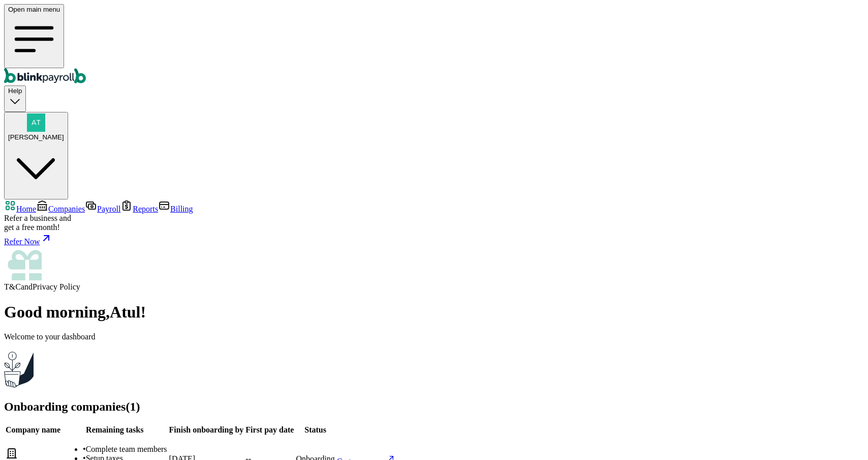  What do you see at coordinates (127, 448) in the screenshot?
I see `span: Complete team members` at bounding box center [127, 448].